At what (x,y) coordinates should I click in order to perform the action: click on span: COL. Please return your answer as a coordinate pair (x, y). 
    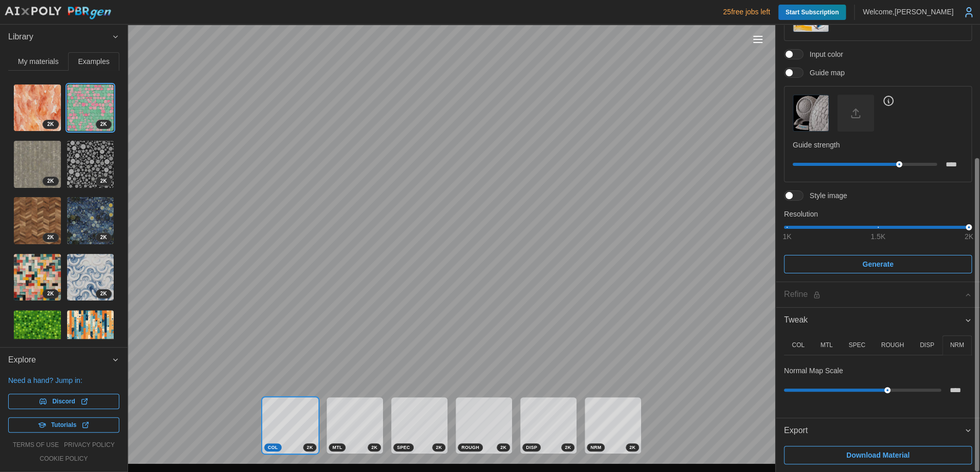
    Looking at the image, I should click on (273, 447).